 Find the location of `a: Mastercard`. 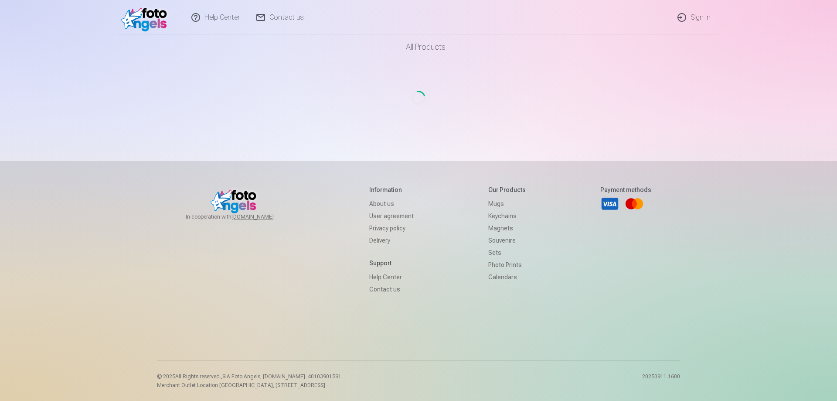

a: Mastercard is located at coordinates (634, 204).